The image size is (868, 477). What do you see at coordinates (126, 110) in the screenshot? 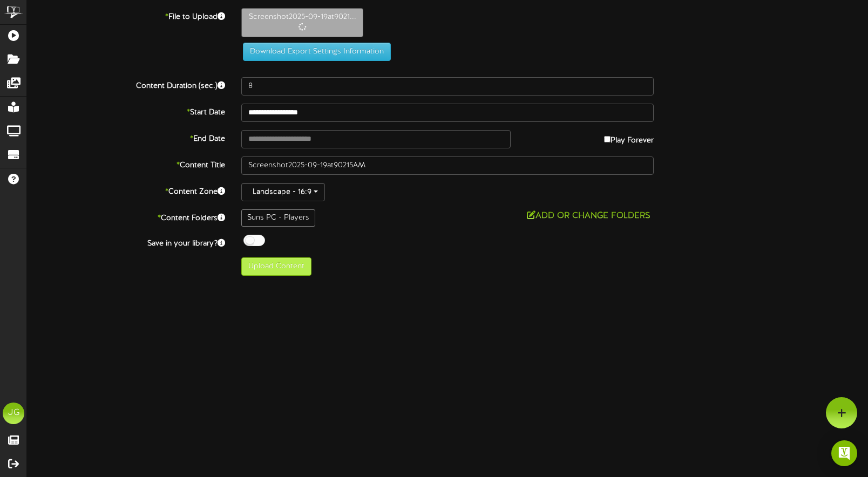
I see `label: Start Date` at bounding box center [126, 110].